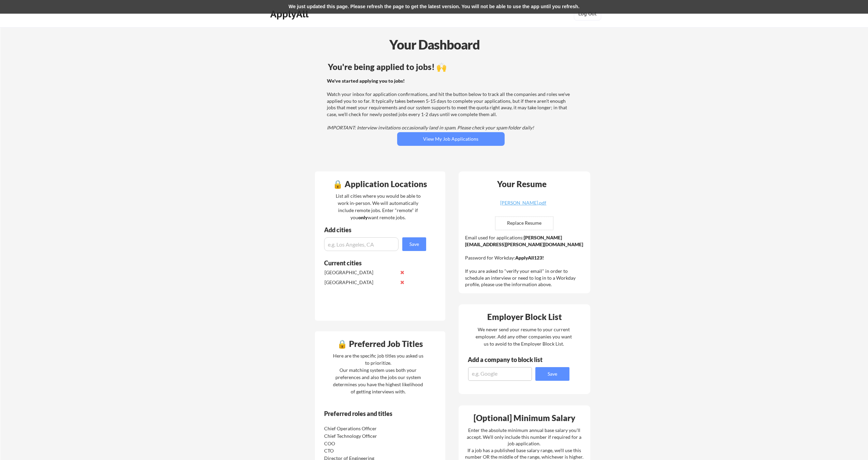 The width and height of the screenshot is (868, 460). I want to click on div: Chief Operations Officer, so click(360, 428).